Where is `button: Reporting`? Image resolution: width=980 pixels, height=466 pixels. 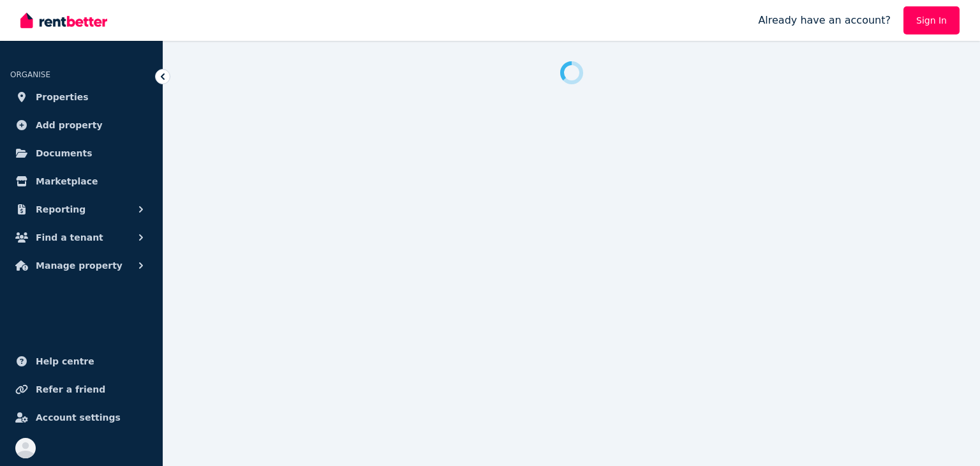
button: Reporting is located at coordinates (81, 210).